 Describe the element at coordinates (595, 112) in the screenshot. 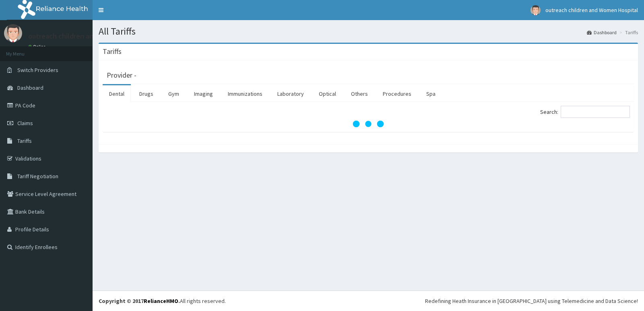

I see `input: Search:` at that location.